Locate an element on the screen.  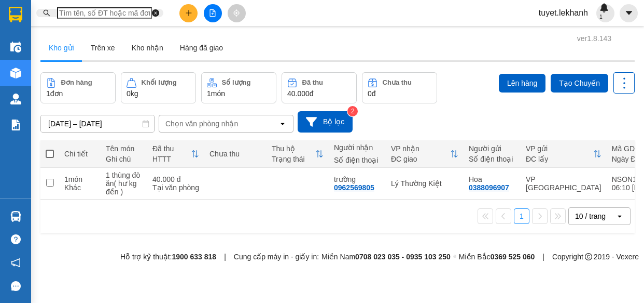
div: Đơn hàng is located at coordinates (77, 83).